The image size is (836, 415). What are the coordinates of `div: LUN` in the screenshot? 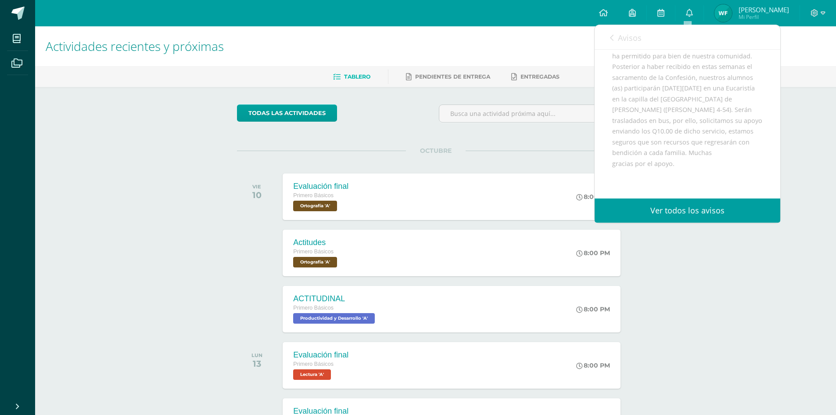 It's located at (257, 355).